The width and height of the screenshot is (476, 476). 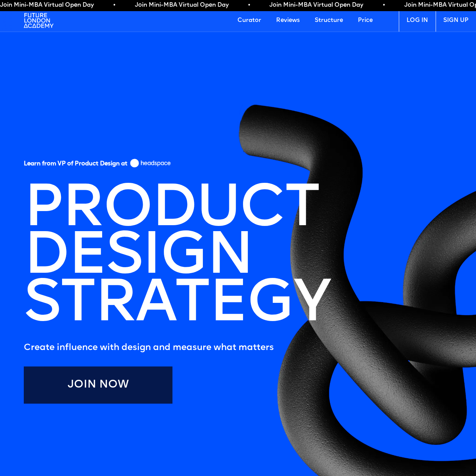 What do you see at coordinates (250, 21) in the screenshot?
I see `a: Curator` at bounding box center [250, 21].